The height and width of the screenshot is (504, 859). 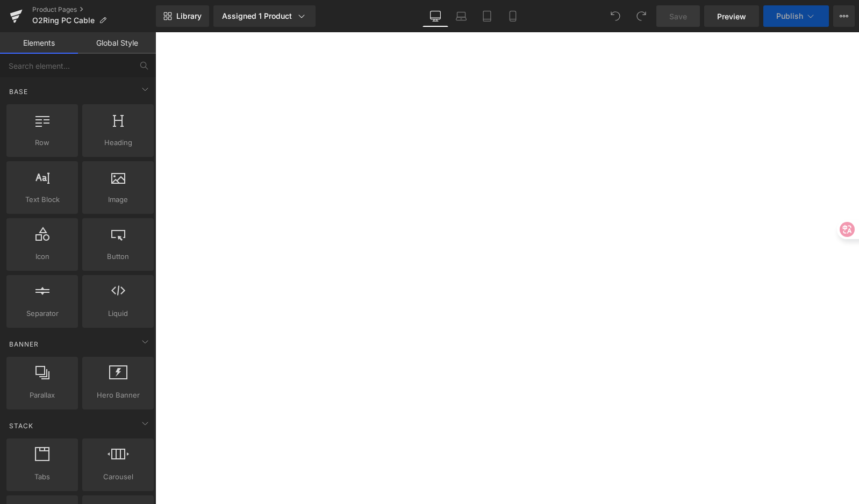 What do you see at coordinates (641, 16) in the screenshot?
I see `button: Redo` at bounding box center [641, 16].